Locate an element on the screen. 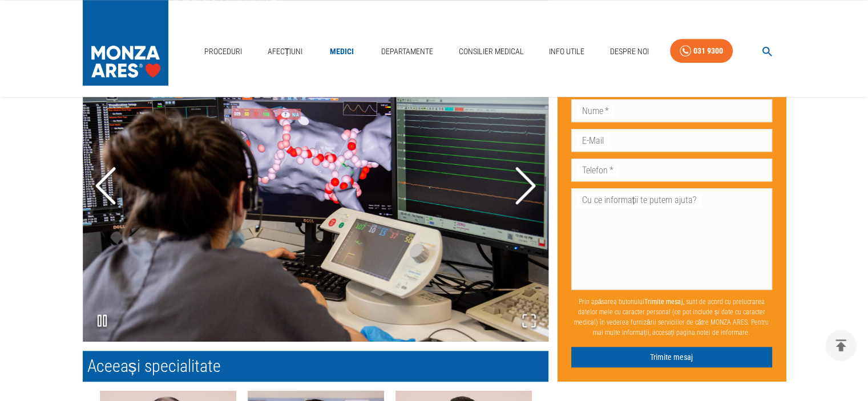  button: Play or Pause Slideshow is located at coordinates (102, 321).